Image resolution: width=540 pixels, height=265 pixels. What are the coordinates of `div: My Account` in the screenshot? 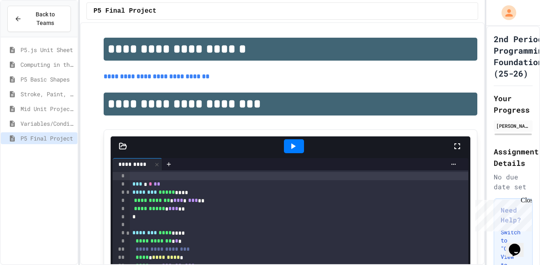 It's located at (505, 13).